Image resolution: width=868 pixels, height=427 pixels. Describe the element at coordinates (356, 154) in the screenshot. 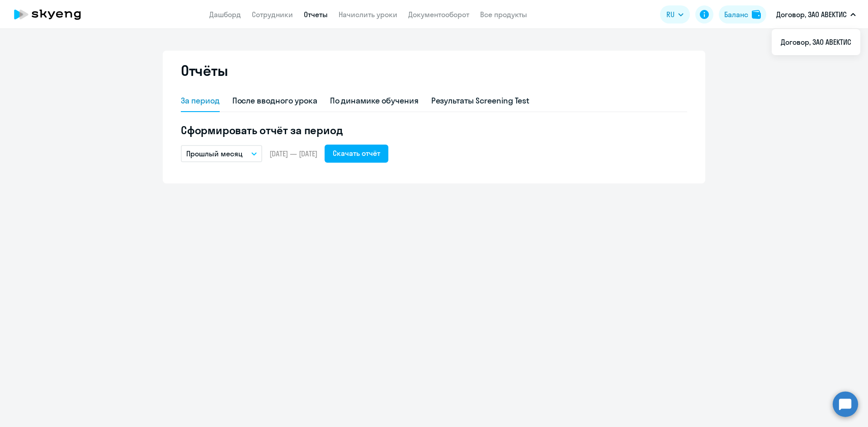

I see `button: Скачать отчёт` at that location.